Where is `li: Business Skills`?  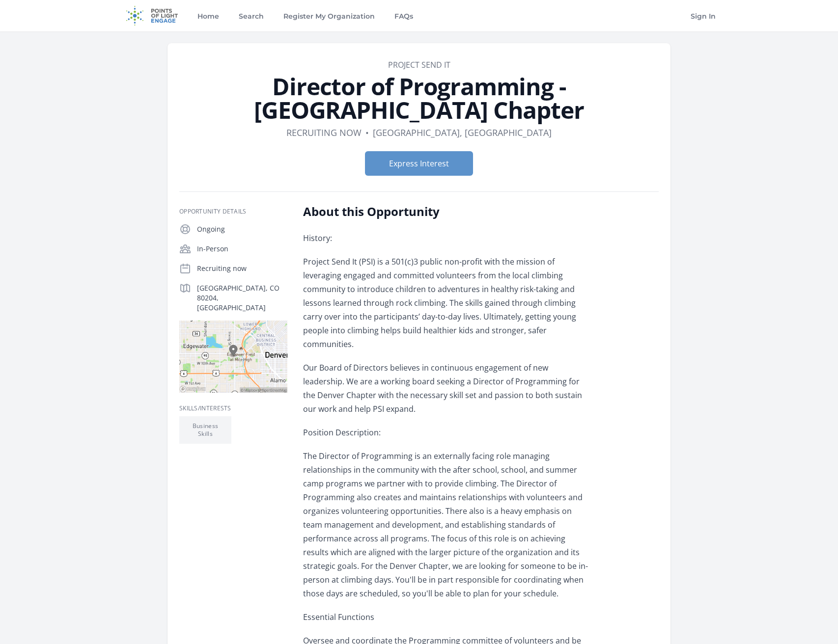 li: Business Skills is located at coordinates (205, 430).